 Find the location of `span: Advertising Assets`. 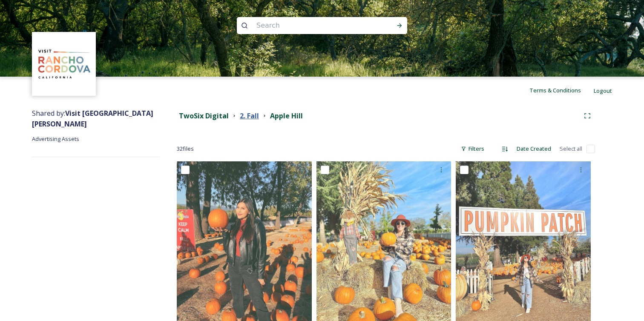

span: Advertising Assets is located at coordinates (55, 139).